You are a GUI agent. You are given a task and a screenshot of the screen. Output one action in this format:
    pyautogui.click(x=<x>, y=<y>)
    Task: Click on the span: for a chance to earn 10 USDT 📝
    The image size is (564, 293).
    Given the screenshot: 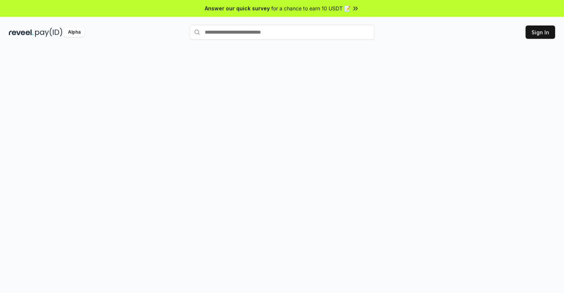 What is the action you would take?
    pyautogui.click(x=311, y=8)
    